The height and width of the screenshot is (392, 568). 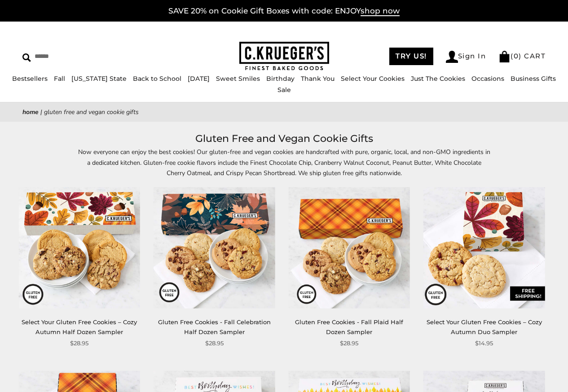 I want to click on a: Fall, so click(x=59, y=79).